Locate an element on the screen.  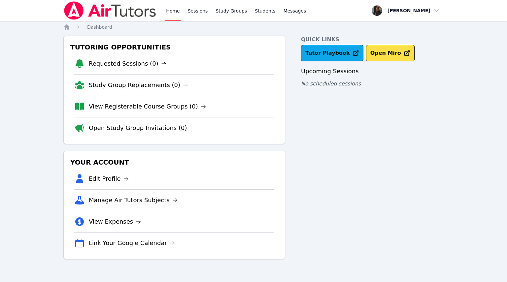
a: Study Group Replacements (0) is located at coordinates (138, 85).